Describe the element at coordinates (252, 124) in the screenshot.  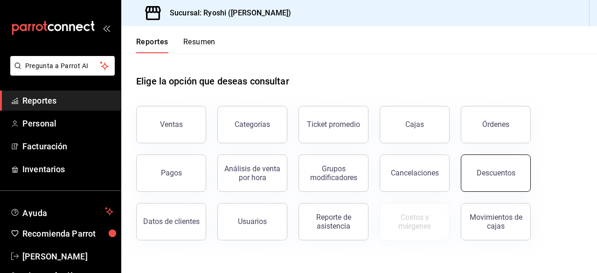
I see `div: Categorías` at that location.